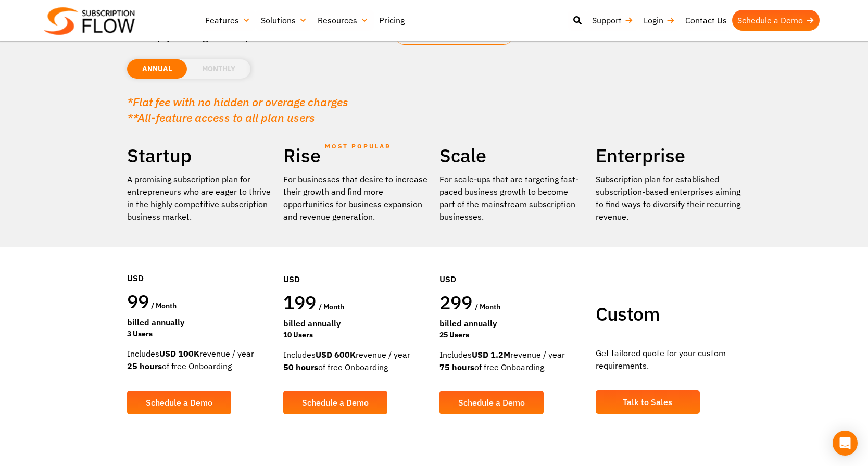 This screenshot has height=466, width=868. Describe the element at coordinates (227, 20) in the screenshot. I see `a: Features` at that location.